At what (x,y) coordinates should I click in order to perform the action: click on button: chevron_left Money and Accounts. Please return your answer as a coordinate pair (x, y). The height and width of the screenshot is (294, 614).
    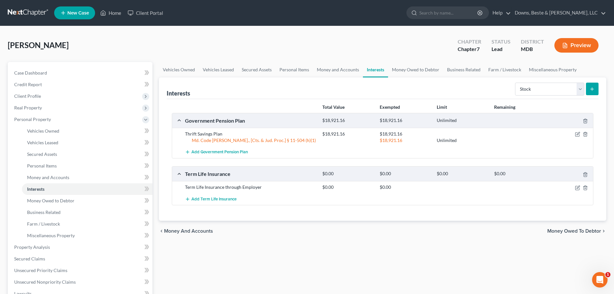
    Looking at the image, I should click on (186, 231).